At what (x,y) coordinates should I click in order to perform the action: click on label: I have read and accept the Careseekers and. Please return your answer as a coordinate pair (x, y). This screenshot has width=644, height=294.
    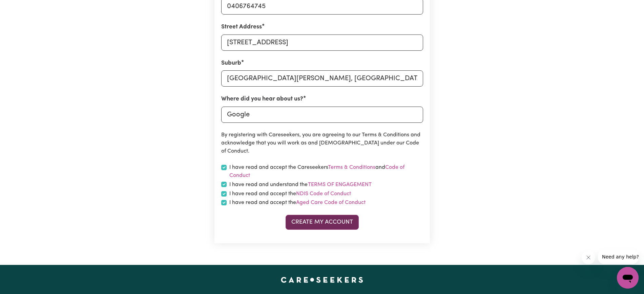
    Looking at the image, I should click on (326, 172).